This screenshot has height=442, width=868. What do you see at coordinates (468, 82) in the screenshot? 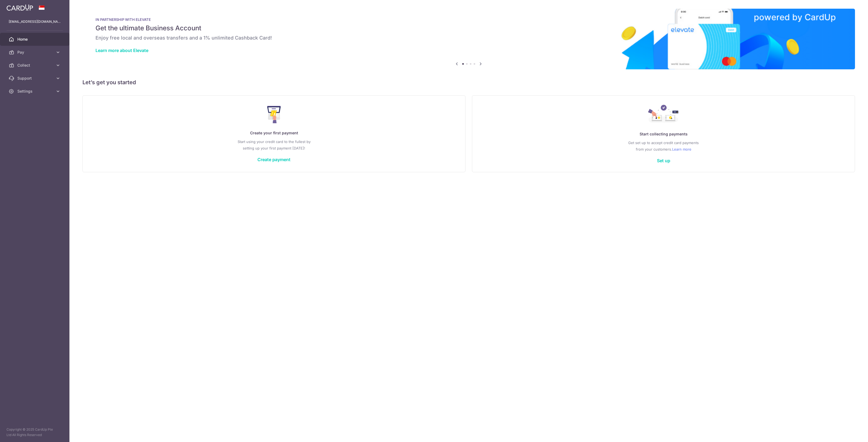
I see `h5: Let’s get you started` at bounding box center [468, 82].